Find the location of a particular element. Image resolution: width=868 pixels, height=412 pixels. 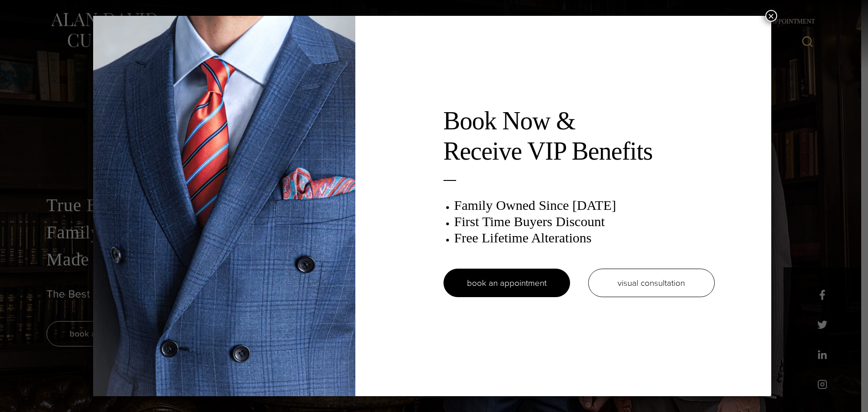

a: visual consultation is located at coordinates (651, 283).